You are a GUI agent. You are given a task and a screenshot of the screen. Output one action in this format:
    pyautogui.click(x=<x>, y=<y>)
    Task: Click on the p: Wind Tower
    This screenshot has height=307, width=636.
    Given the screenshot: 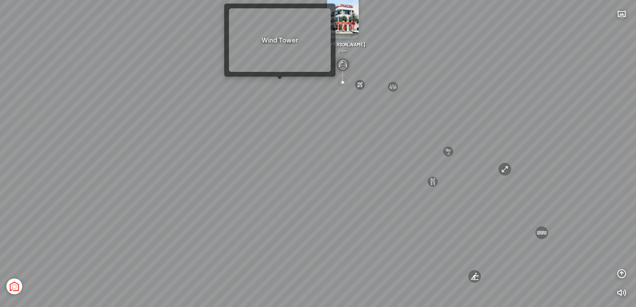 What is the action you would take?
    pyautogui.click(x=280, y=40)
    